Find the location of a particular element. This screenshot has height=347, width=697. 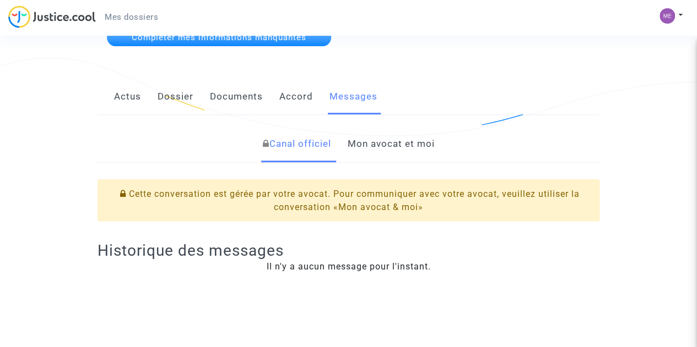

a: Dossier is located at coordinates (175, 97).